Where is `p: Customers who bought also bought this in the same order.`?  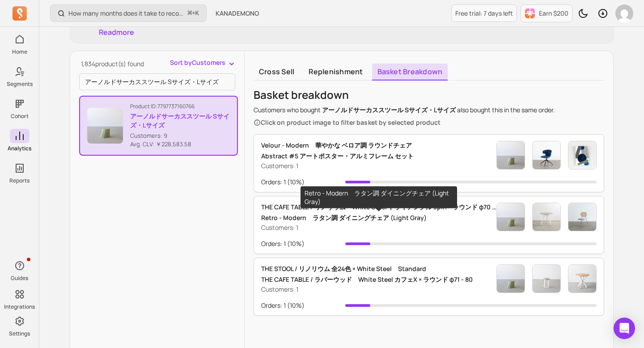 p: Customers who bought also bought this in the same order. is located at coordinates (404, 110).